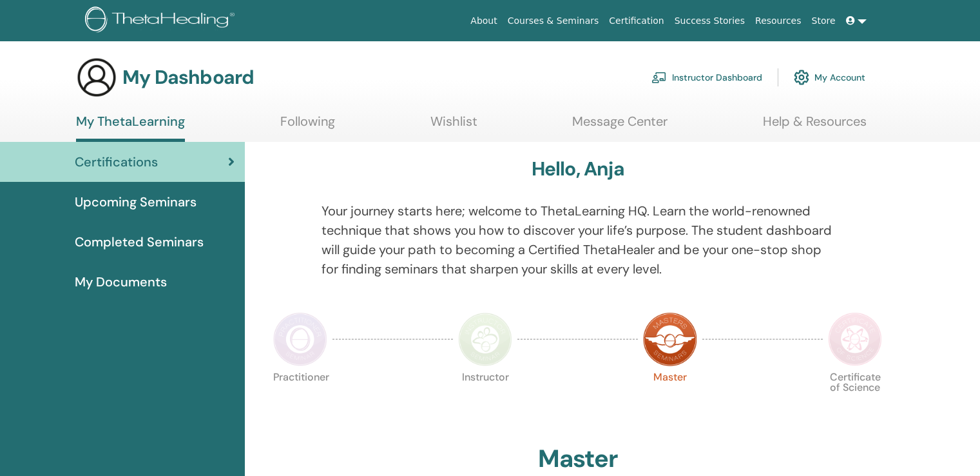  Describe the element at coordinates (300, 399) in the screenshot. I see `p: Practitioner` at that location.